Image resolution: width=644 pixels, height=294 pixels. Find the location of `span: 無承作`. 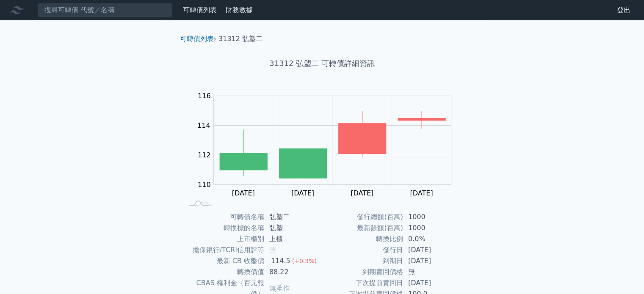

span: 無承作 is located at coordinates (279, 288).